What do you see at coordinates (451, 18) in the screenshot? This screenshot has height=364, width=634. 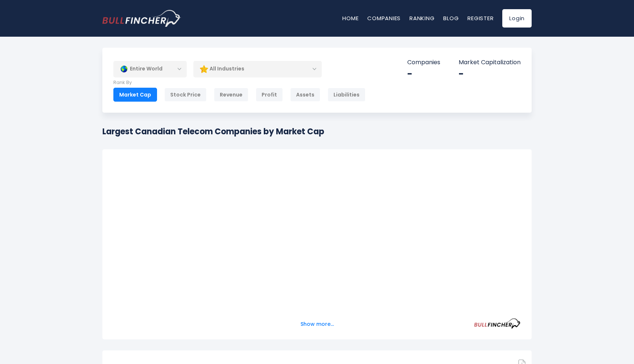 I see `a: Blog` at bounding box center [451, 18].